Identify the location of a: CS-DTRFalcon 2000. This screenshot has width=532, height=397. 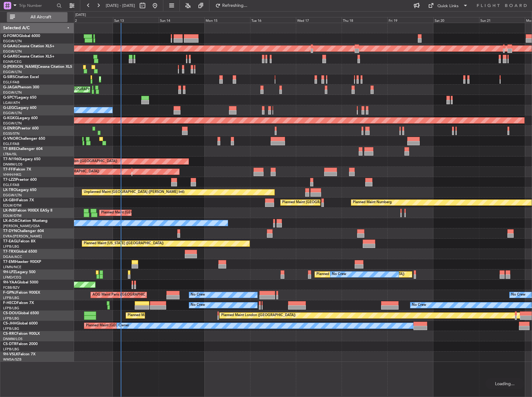
(20, 344).